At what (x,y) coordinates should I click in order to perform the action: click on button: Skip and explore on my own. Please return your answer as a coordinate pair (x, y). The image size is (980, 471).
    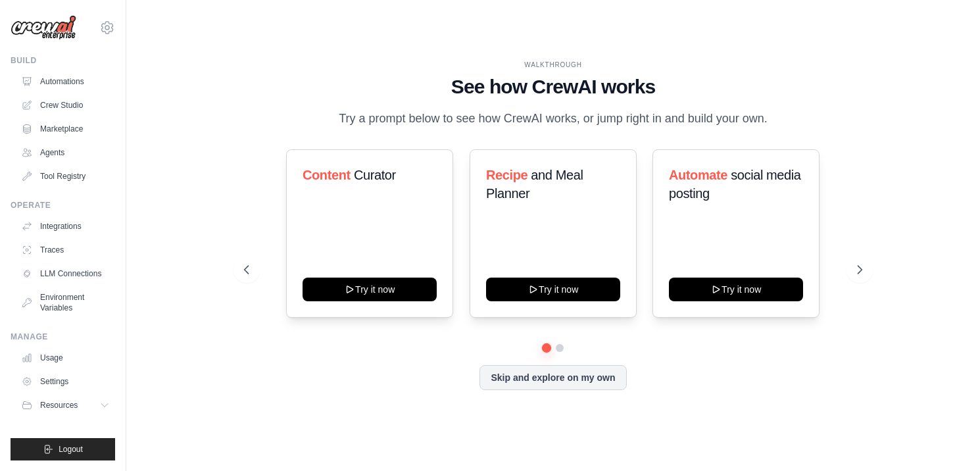
    Looking at the image, I should click on (552, 377).